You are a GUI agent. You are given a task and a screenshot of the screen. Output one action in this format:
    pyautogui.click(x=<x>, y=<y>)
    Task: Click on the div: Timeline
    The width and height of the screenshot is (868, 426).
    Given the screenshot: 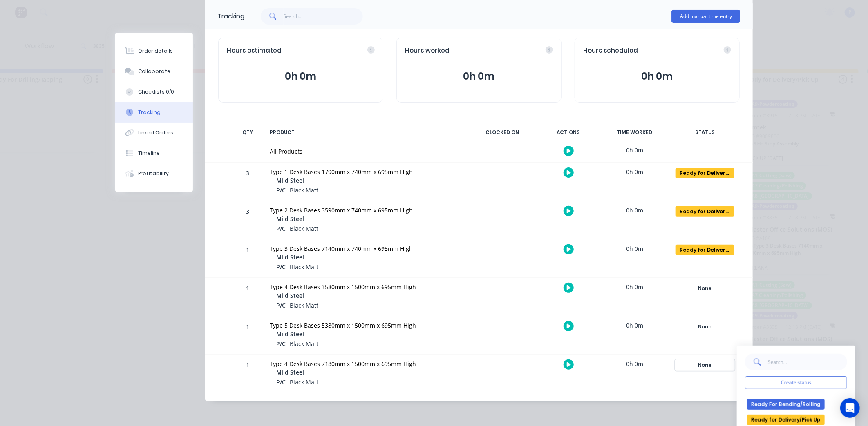 What is the action you would take?
    pyautogui.click(x=148, y=153)
    